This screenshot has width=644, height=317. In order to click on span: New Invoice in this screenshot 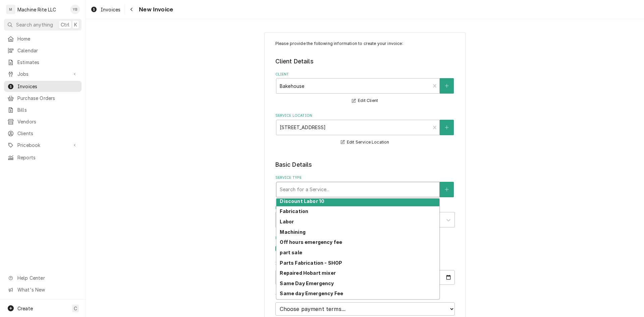, I will do `click(155, 9)`.